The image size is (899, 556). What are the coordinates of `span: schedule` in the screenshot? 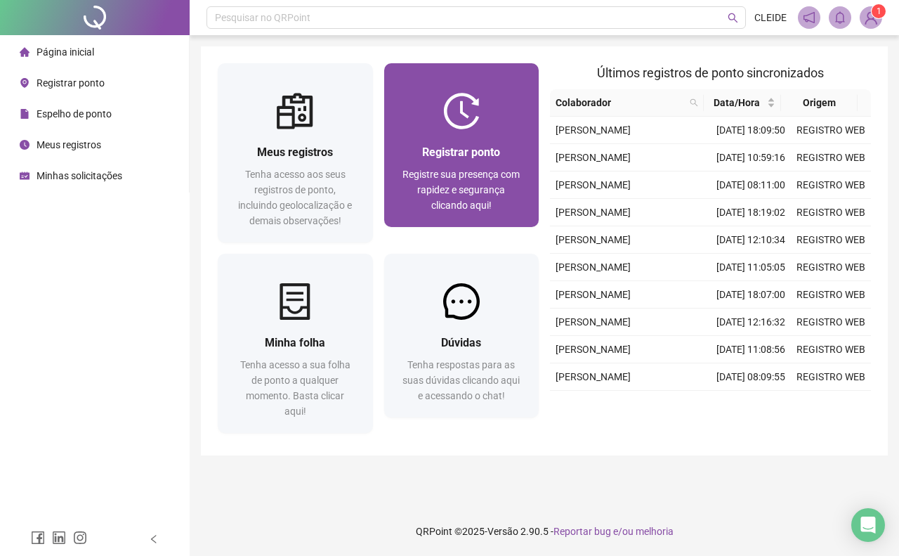 It's located at (25, 176).